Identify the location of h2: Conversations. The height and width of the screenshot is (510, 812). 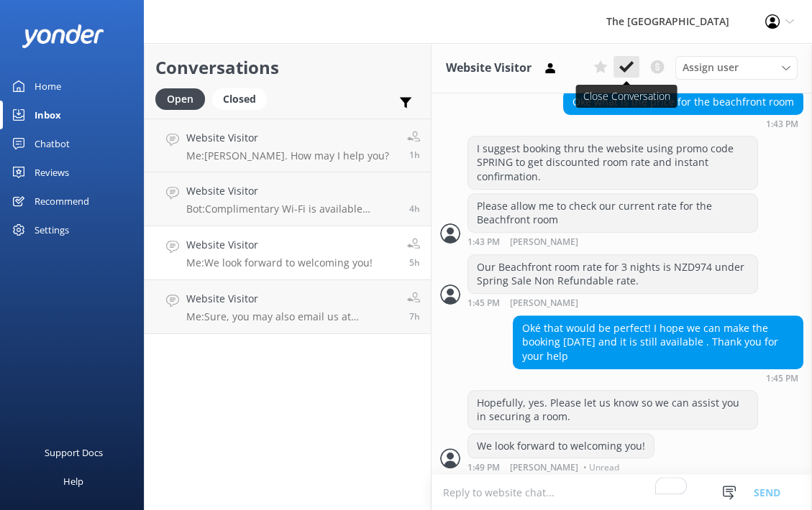
(287, 67).